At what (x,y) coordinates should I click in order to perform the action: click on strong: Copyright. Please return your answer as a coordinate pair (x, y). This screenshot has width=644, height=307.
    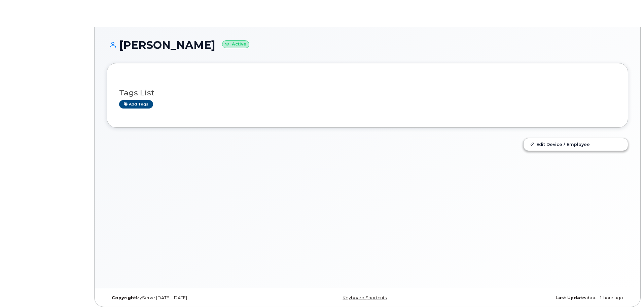
    Looking at the image, I should click on (124, 297).